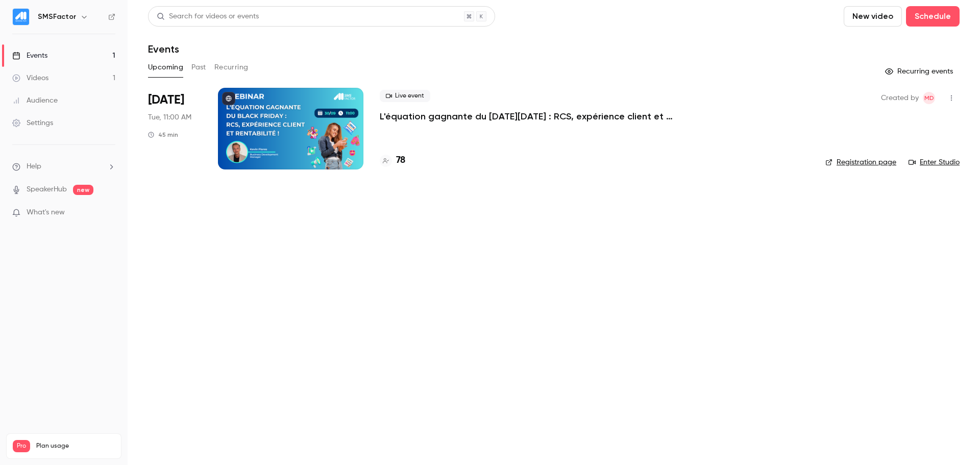 This screenshot has width=980, height=465. What do you see at coordinates (45, 212) in the screenshot?
I see `span: What's new` at bounding box center [45, 212].